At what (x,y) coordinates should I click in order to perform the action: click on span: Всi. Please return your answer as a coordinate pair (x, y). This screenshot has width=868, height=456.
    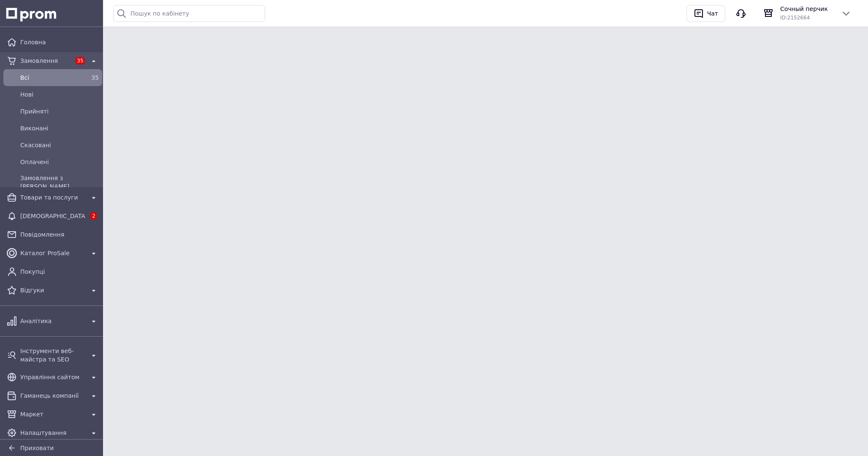
    Looking at the image, I should click on (51, 77).